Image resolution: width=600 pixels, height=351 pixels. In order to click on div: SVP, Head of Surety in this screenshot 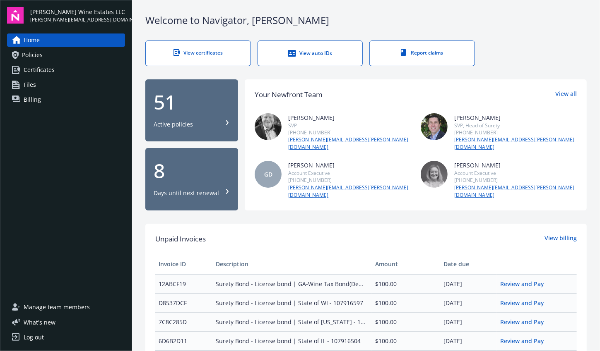, I will do `click(515, 125)`.